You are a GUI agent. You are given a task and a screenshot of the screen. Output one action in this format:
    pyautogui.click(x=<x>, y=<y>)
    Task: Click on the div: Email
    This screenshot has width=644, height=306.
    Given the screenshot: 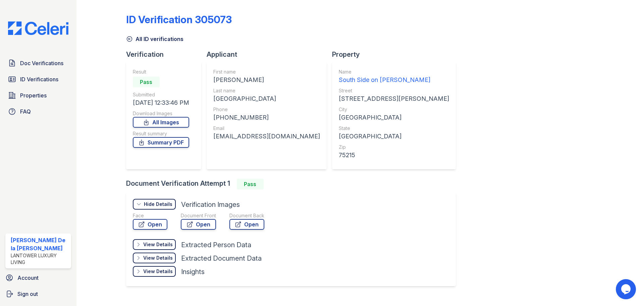 What is the action you would take?
    pyautogui.click(x=267, y=128)
    